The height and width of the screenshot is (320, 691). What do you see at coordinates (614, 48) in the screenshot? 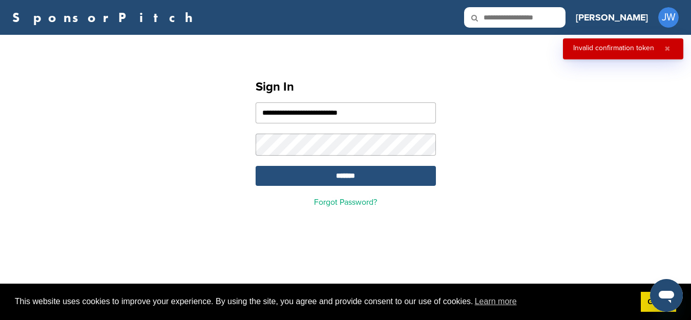
I see `div: Invalid confirmation token` at bounding box center [614, 48].